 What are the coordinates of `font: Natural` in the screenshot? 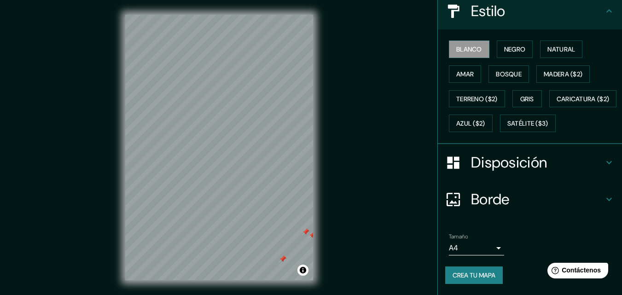 It's located at (561, 49).